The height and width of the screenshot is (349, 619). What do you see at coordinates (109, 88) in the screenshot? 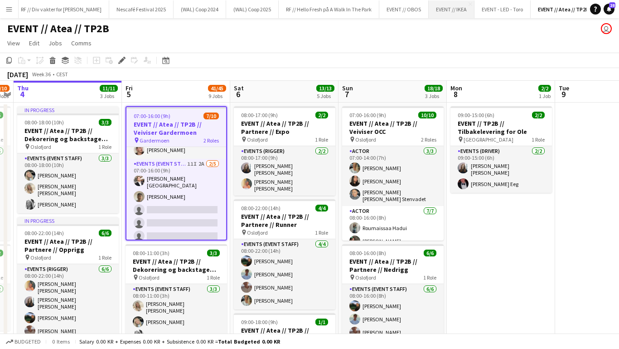
I see `span: 11/11` at bounding box center [109, 88].